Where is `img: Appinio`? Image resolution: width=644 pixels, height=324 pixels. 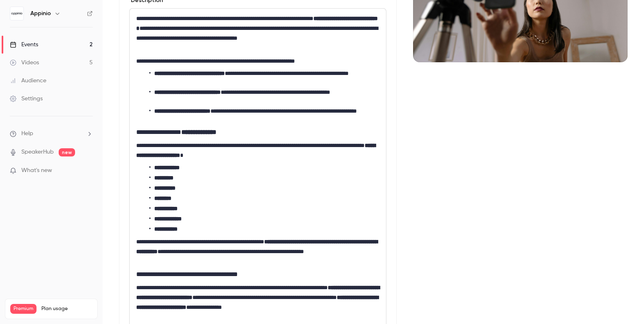
img: Appinio is located at coordinates (17, 14).